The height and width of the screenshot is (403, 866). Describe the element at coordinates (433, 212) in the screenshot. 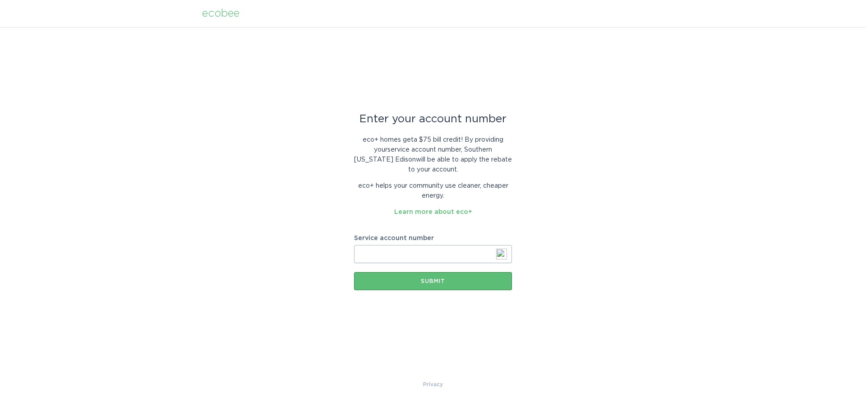

I see `a: Learn more about eco+` at that location.